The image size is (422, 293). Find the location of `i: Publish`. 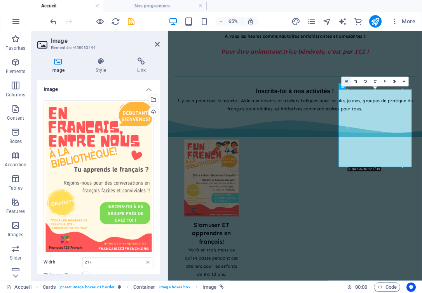

i: Publish is located at coordinates (375, 21).